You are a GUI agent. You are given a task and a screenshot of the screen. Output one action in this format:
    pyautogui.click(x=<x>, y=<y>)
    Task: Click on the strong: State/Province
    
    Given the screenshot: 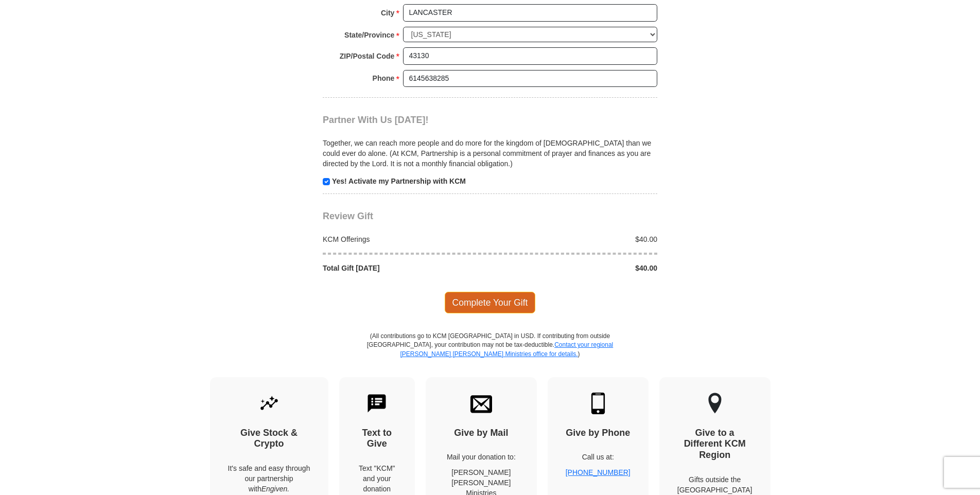 What is the action you would take?
    pyautogui.click(x=369, y=35)
    